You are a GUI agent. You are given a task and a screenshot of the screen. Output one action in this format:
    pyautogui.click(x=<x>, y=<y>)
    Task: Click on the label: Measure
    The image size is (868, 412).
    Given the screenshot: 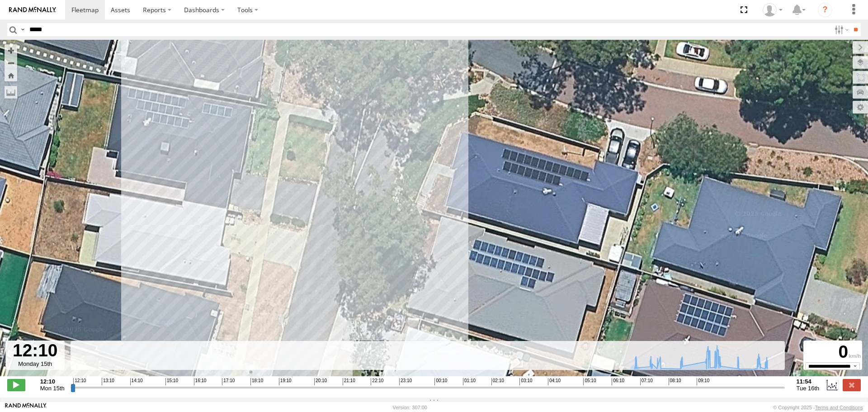 What is the action you would take?
    pyautogui.click(x=11, y=92)
    